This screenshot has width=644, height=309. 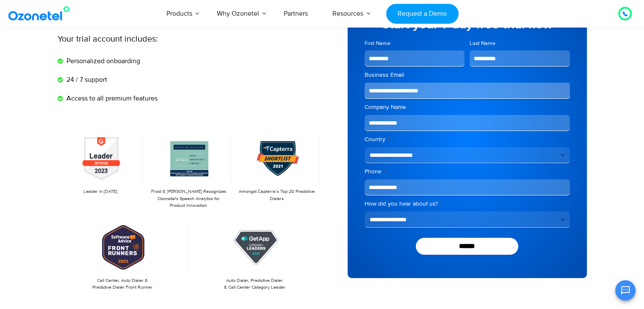 I want to click on label: Country, so click(x=467, y=139).